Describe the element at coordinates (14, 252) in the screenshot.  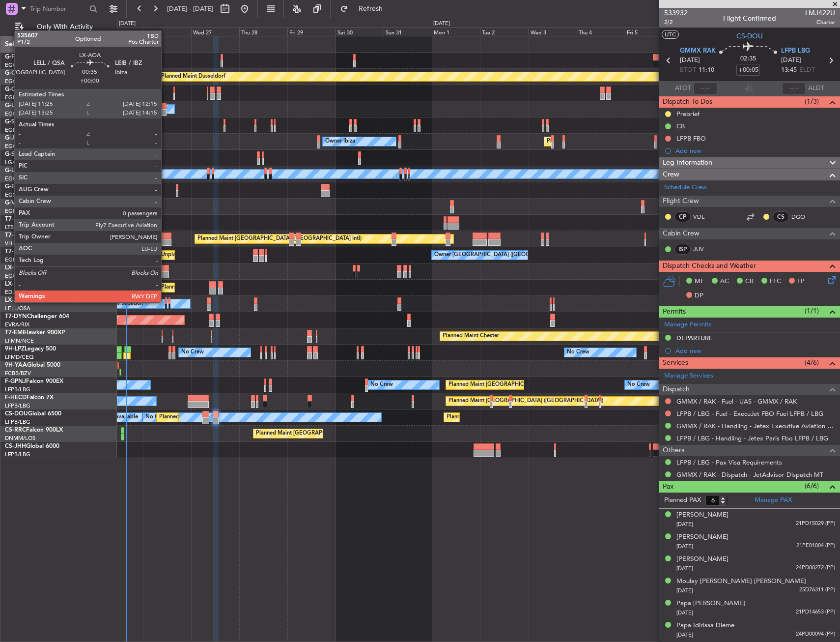
I see `span: T7-LZZI` at that location.